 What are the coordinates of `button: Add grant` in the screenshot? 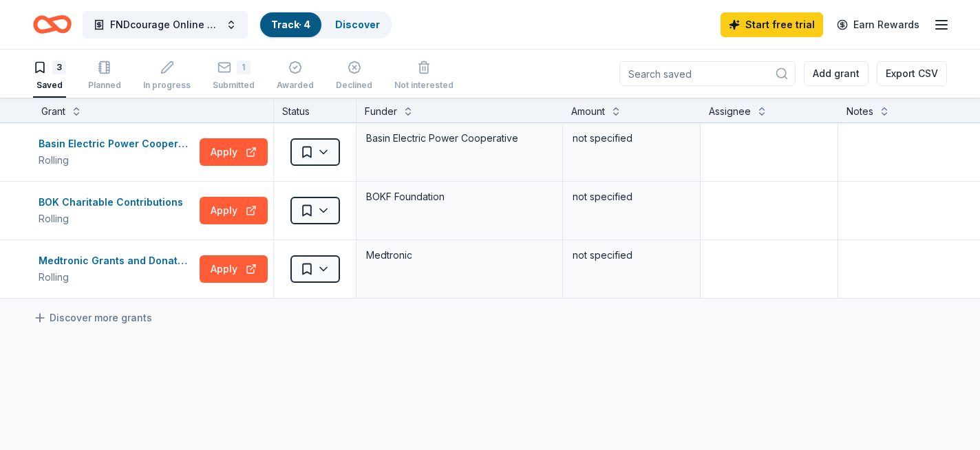 It's located at (836, 73).